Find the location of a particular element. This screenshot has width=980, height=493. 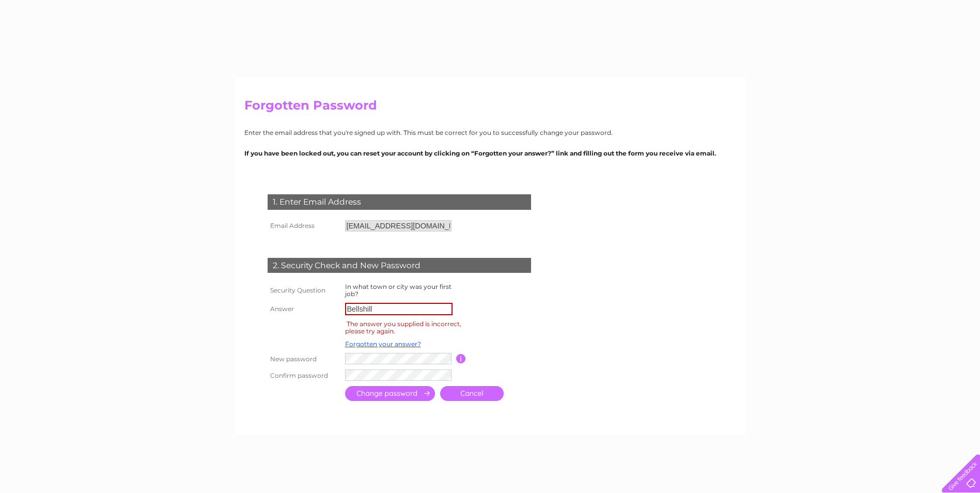

h2: Forgotten Password is located at coordinates (490, 108).